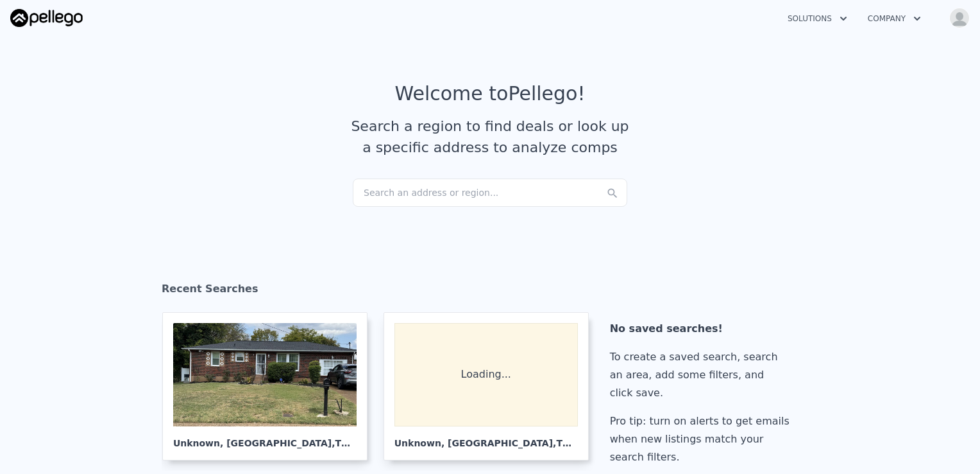 This screenshot has height=474, width=980. I want to click on div: Pro tip: turn on alerts to get emails when new listings match your search filters., so click(702, 439).